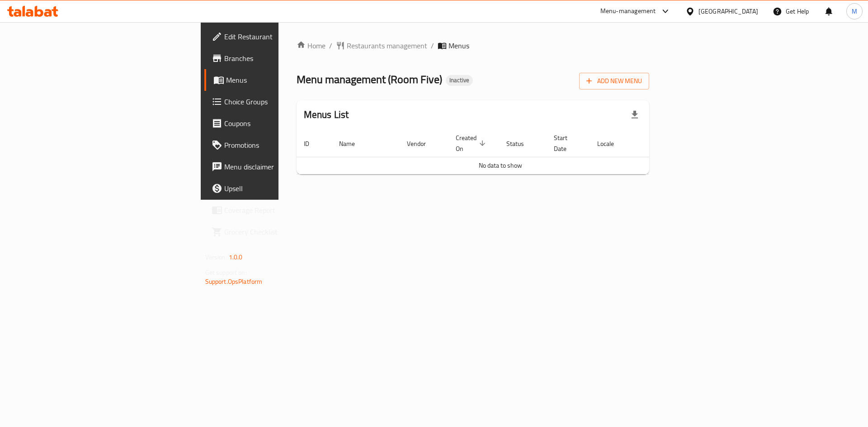  Describe the element at coordinates (281, 145) in the screenshot. I see `span: Promotions` at that location.